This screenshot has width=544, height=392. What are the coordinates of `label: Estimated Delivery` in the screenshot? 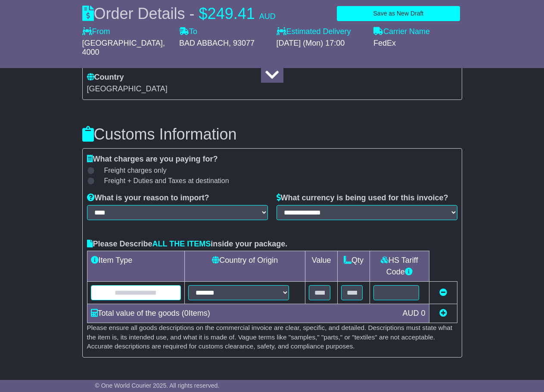 It's located at (321, 32).